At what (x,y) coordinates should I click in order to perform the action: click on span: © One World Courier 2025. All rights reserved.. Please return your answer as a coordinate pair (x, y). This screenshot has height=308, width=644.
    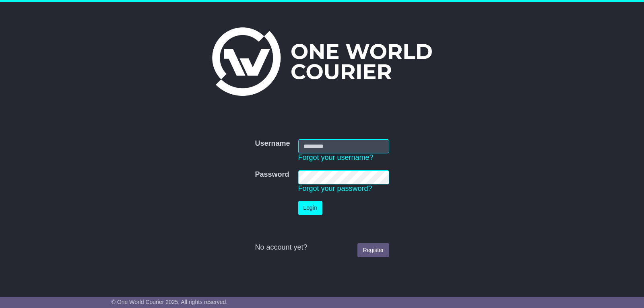
    Looking at the image, I should click on (169, 302).